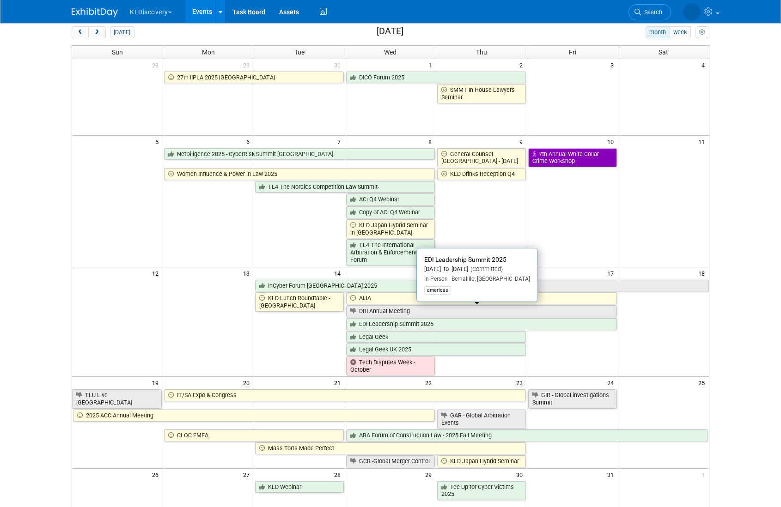 The width and height of the screenshot is (781, 507). What do you see at coordinates (157, 383) in the screenshot?
I see `span: 19` at bounding box center [157, 383].